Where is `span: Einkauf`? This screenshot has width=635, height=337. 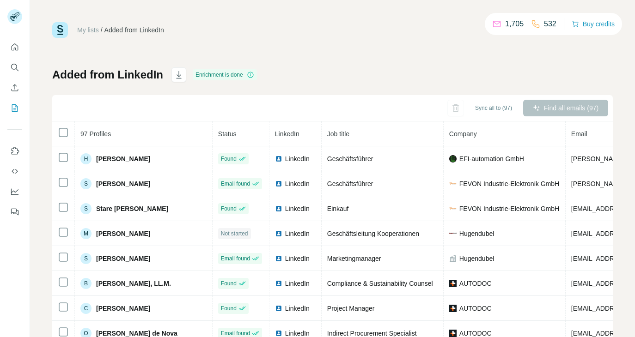
span: Einkauf is located at coordinates (338, 209).